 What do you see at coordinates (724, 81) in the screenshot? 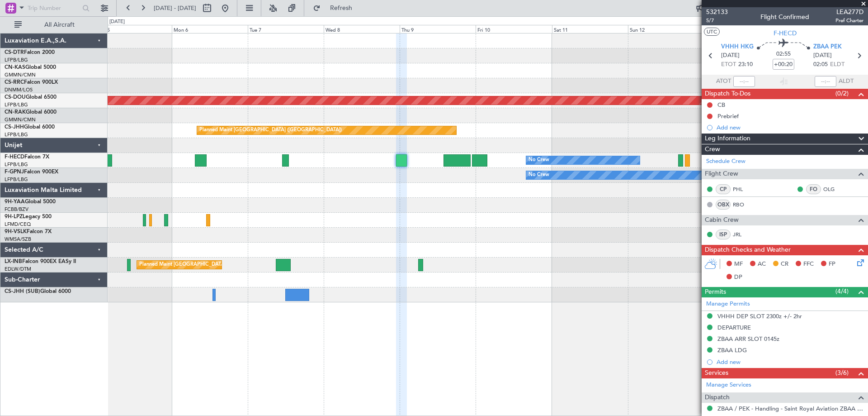
I see `span: ATOT` at bounding box center [724, 81].